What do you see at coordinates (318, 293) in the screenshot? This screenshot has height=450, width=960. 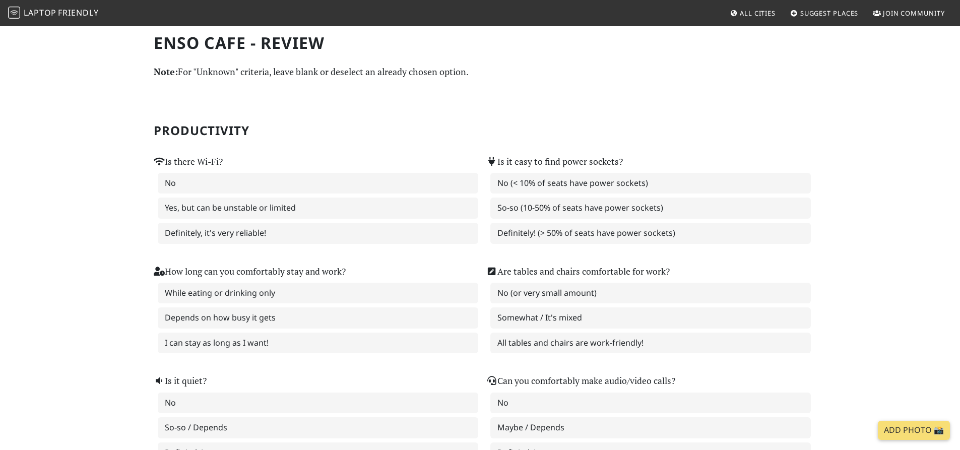 I see `label: While eating or drinking only` at bounding box center [318, 293].